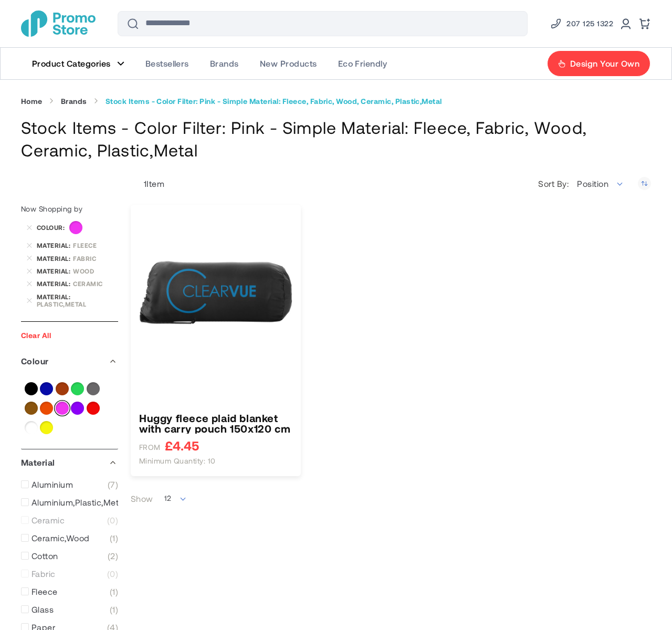 The height and width of the screenshot is (630, 672). I want to click on a: Eco Friendly, so click(363, 63).